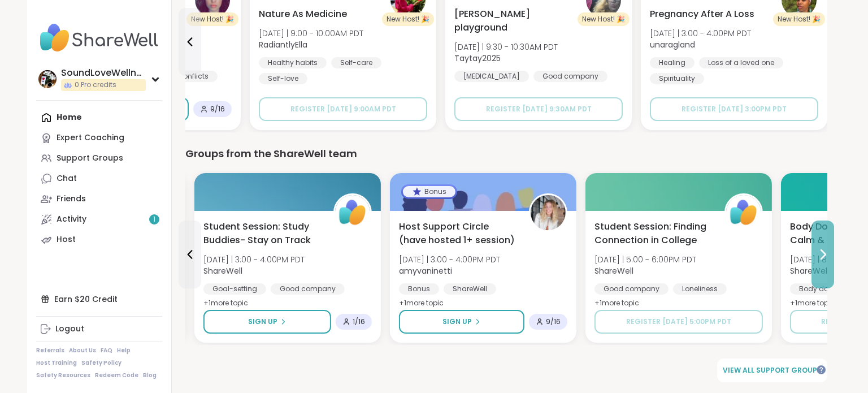 Image resolution: width=868 pixels, height=393 pixels. Describe the element at coordinates (104, 73) in the screenshot. I see `div: SoundLoveWellness` at that location.